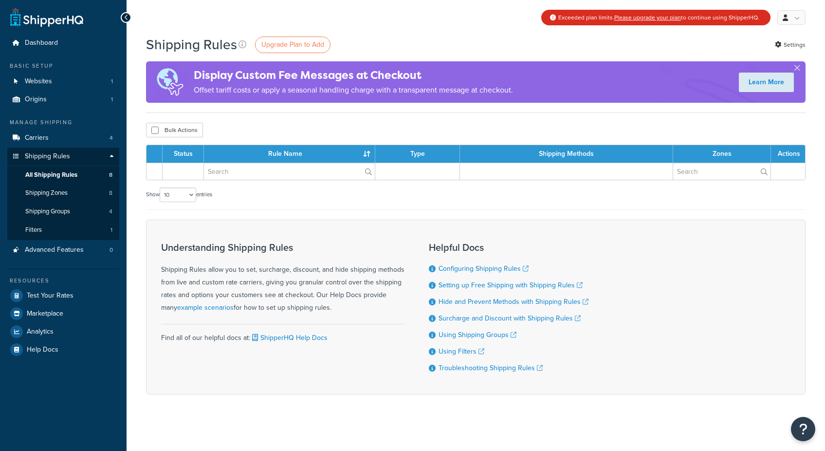  What do you see at coordinates (63, 349) in the screenshot?
I see `li: Help Docs` at bounding box center [63, 349].